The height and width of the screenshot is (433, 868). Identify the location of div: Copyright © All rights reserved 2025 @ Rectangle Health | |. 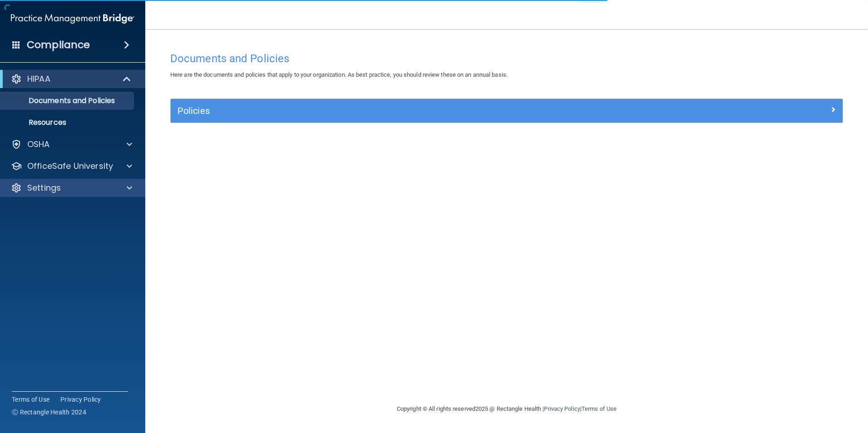
(507, 409).